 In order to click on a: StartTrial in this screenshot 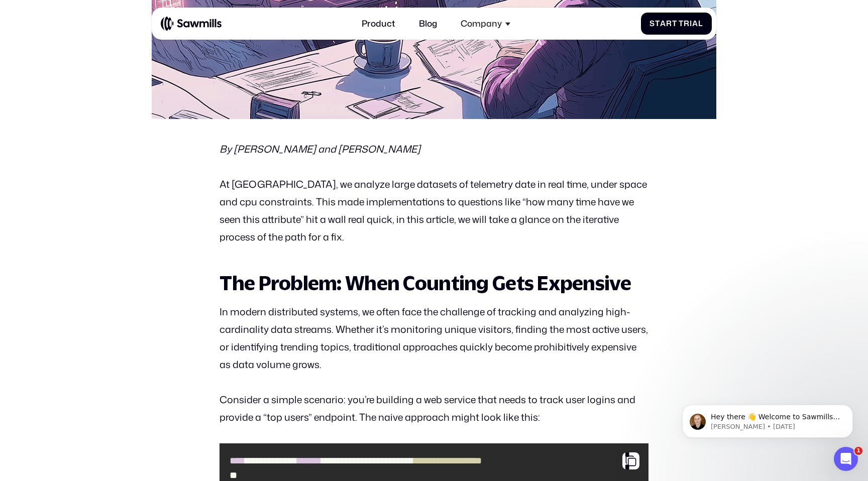, I will do `click(676, 24)`.